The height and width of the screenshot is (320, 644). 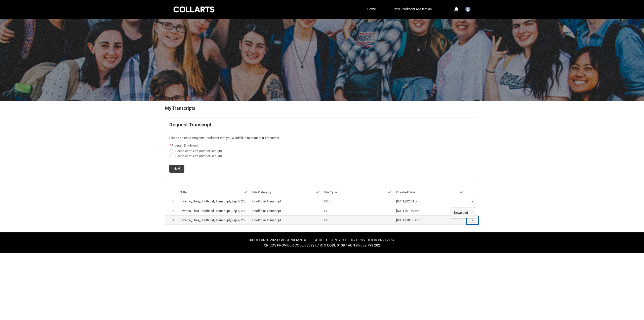 I want to click on p: Please select a Program Enrolment that you would like to request a Transcript., so click(x=322, y=138).